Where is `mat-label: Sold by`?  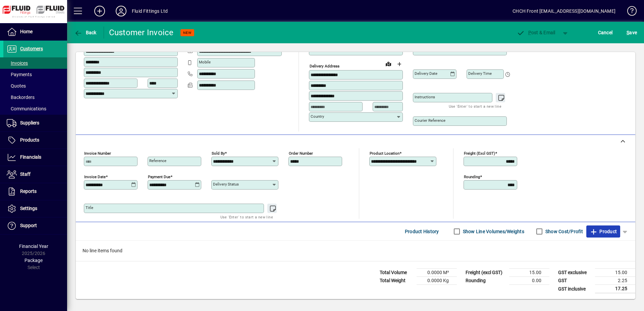 mat-label: Sold by is located at coordinates (218, 154).